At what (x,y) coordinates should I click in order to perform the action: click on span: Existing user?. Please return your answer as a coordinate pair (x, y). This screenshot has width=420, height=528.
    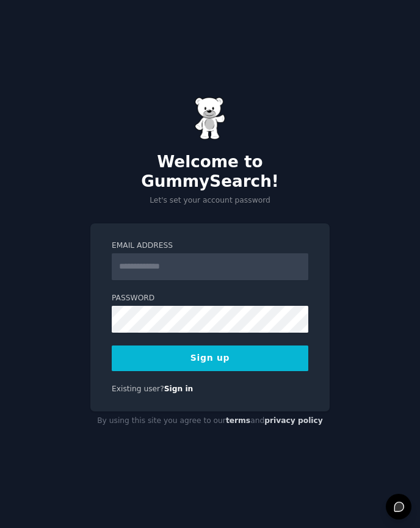
    Looking at the image, I should click on (138, 389).